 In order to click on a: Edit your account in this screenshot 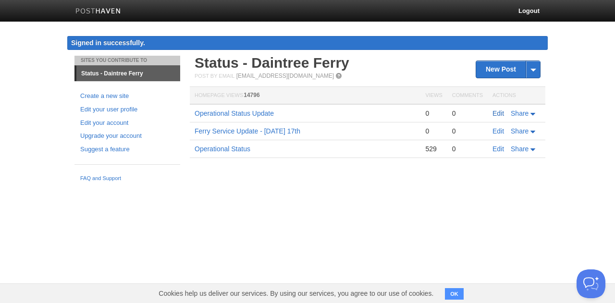, I will do `click(127, 123)`.